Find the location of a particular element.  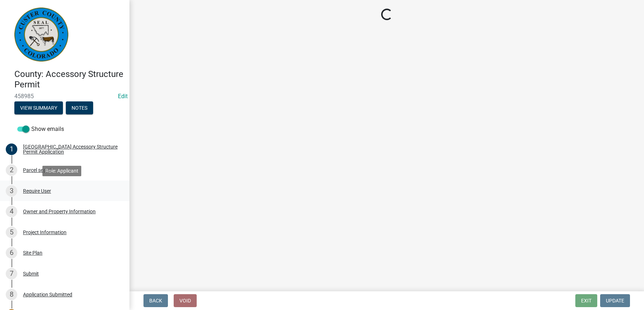

label: Show emails is located at coordinates (41, 129).